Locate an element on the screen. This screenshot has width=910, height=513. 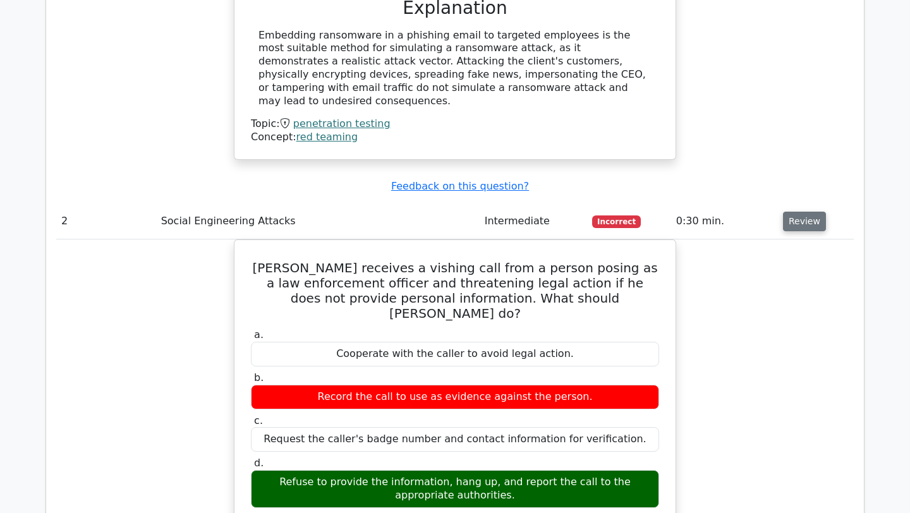
span: a. is located at coordinates (258, 334).